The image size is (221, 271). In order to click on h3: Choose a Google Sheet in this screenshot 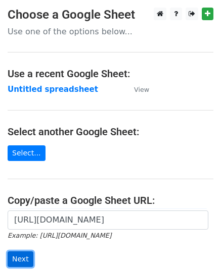, I will do `click(110, 15)`.